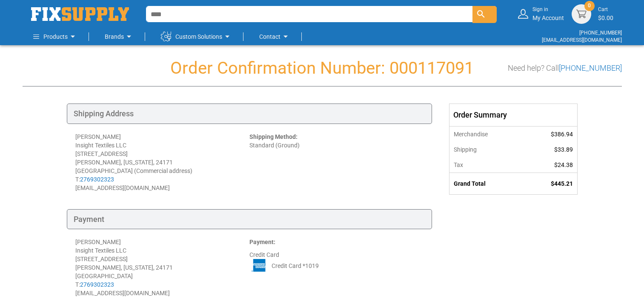 The image size is (644, 305). I want to click on h1: Order Confirmation Number: 000117091, so click(323, 68).